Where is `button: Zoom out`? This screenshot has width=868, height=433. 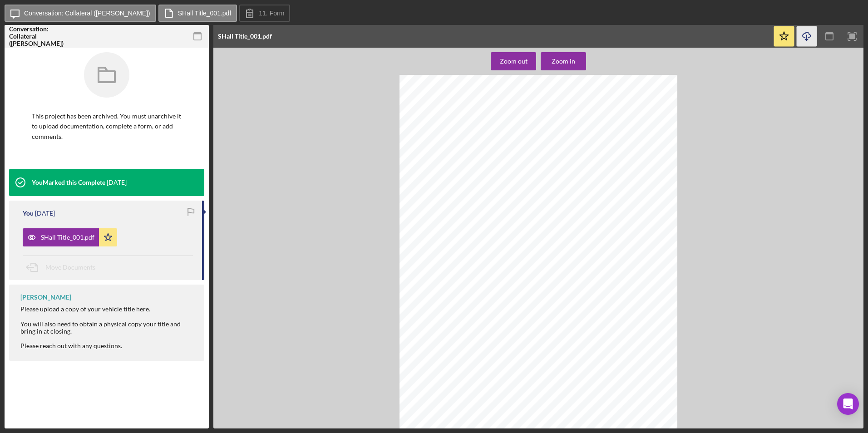
button: Zoom out is located at coordinates (514, 61).